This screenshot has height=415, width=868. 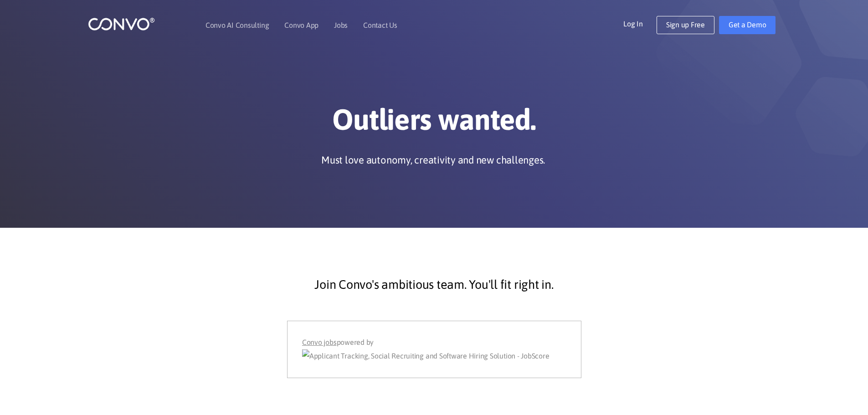 What do you see at coordinates (341, 25) in the screenshot?
I see `a: Jobs` at bounding box center [341, 25].